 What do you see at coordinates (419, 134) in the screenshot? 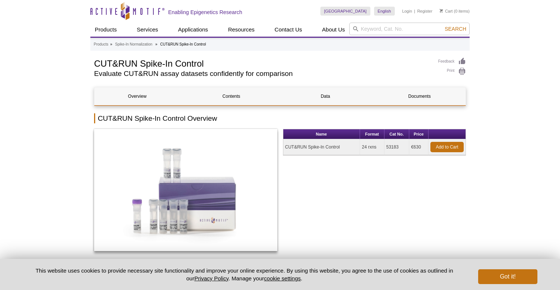
I see `th: Price` at bounding box center [419, 134].